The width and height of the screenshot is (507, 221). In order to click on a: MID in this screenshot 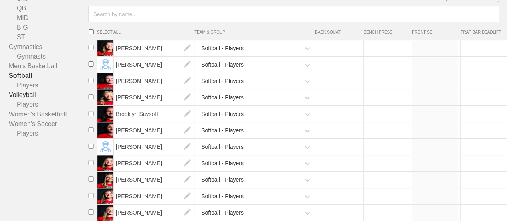, I will do `click(48, 18)`.